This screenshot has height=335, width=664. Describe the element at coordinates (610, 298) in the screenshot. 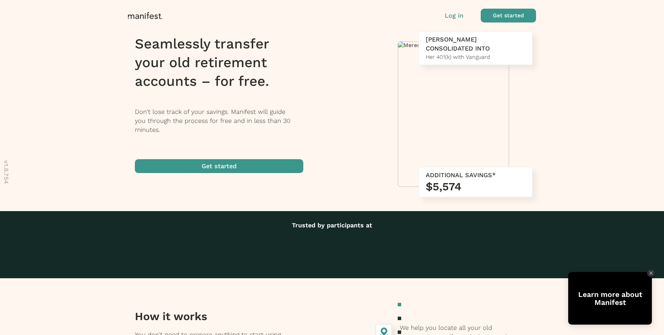

I see `div: Learn more about Manifest` at that location.